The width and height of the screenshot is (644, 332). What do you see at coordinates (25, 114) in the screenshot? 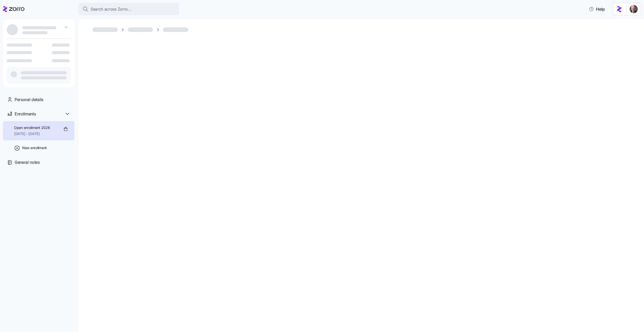
I see `span: Enrollments` at bounding box center [25, 114].